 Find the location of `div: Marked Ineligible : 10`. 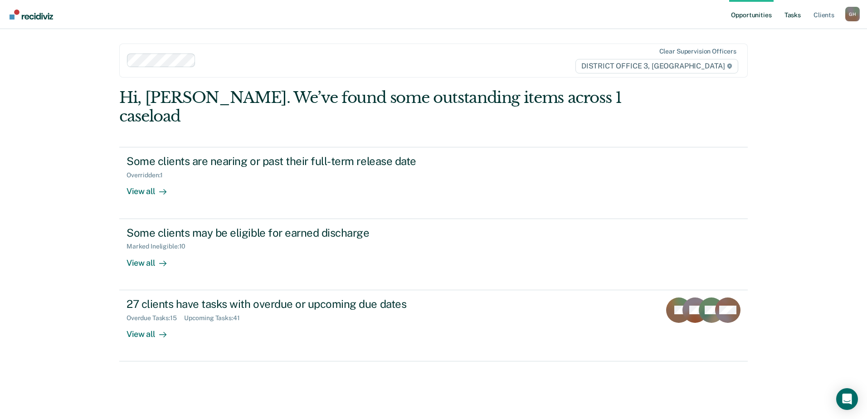

div: Marked Ineligible : 10 is located at coordinates (160, 246).